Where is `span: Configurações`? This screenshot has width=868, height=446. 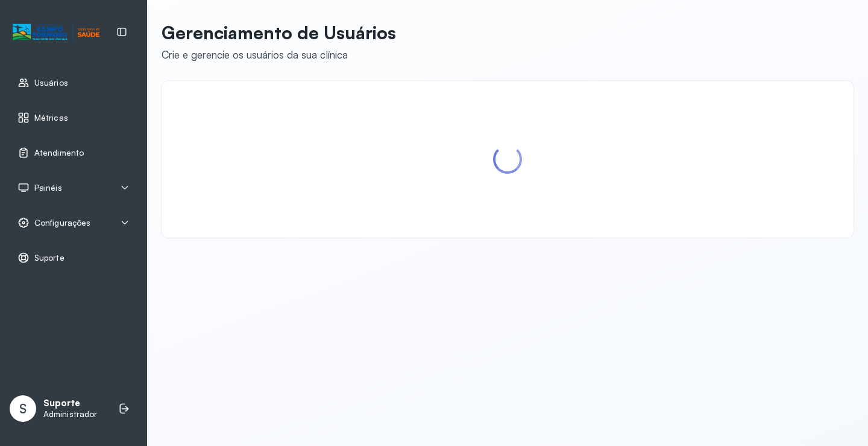 span: Configurações is located at coordinates (62, 222).